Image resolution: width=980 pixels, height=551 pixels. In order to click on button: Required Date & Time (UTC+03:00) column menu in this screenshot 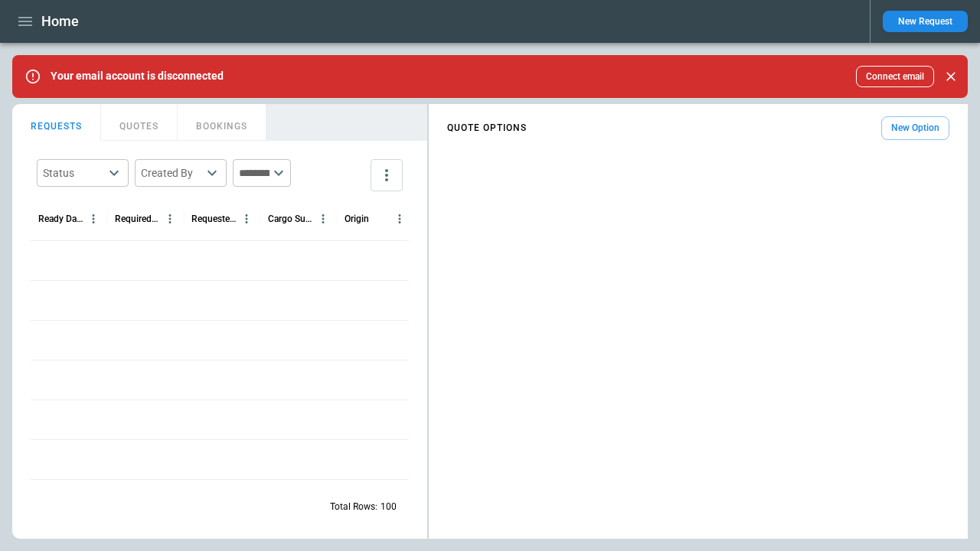, I will do `click(170, 219)`.